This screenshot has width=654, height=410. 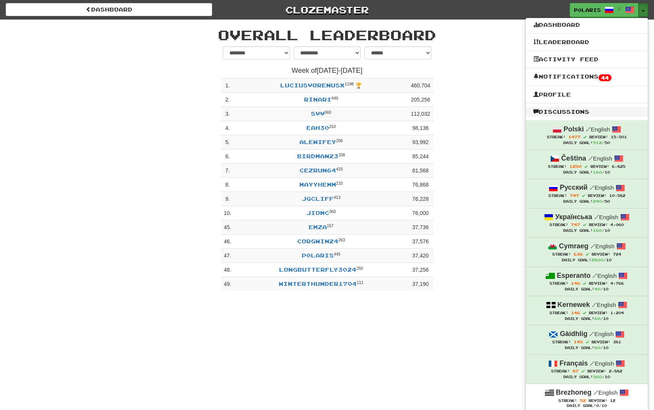 What do you see at coordinates (574, 137) in the screenshot?
I see `span: 1477` at bounding box center [574, 137].